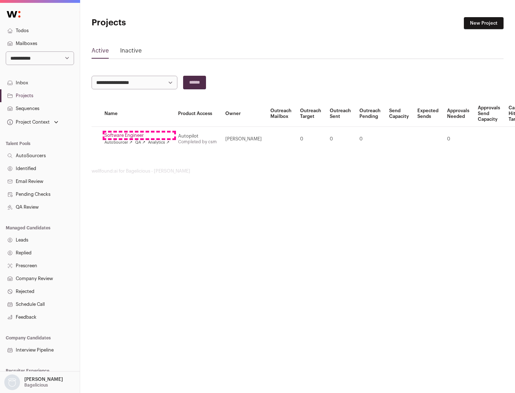  I want to click on th: Product Access, so click(197, 114).